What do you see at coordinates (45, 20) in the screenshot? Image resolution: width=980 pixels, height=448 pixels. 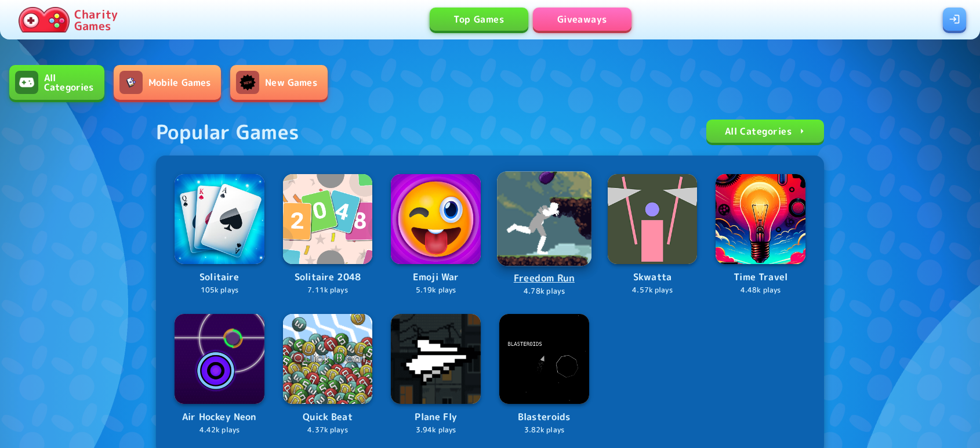 I see `img: Charity.Games` at bounding box center [45, 20].